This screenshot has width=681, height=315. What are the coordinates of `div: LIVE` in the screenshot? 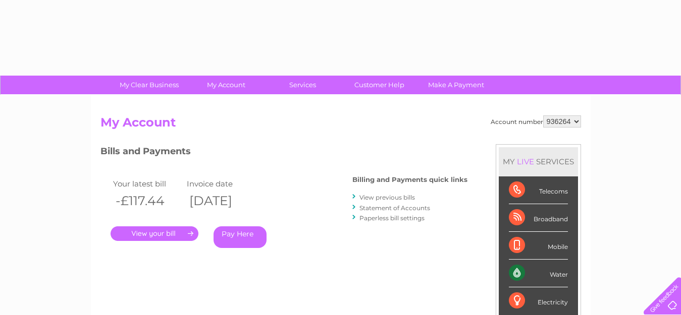 It's located at (525, 161).